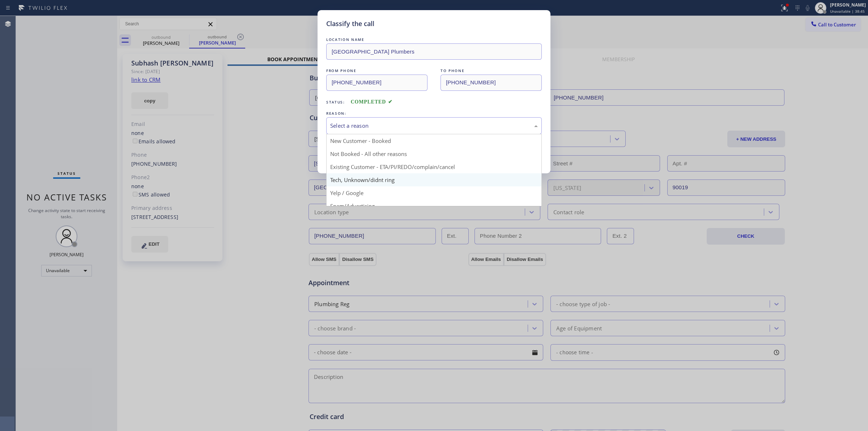 The image size is (868, 431). What do you see at coordinates (350, 23) in the screenshot?
I see `h5: Classify the call` at bounding box center [350, 23].